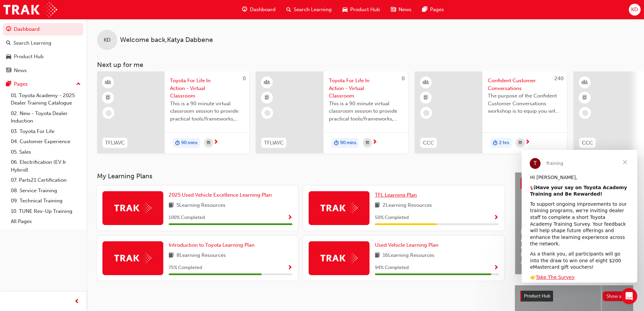 This screenshot has height=311, width=644. I want to click on span: 75 % Completed, so click(185, 268).